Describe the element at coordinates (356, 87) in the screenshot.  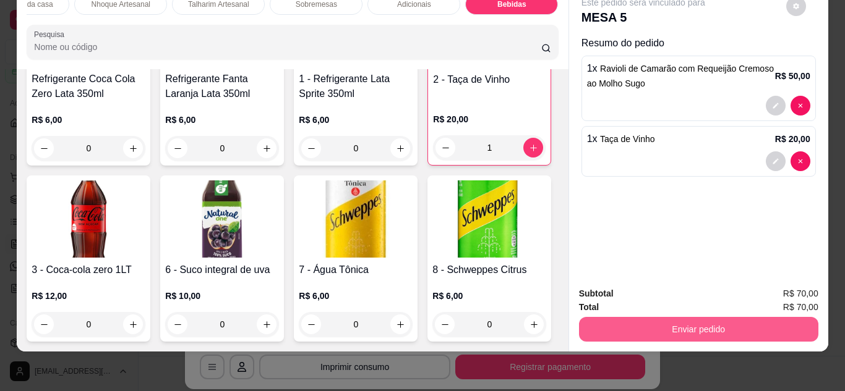
I see `h4: 1 - Refrigerante Lata Sprite 350ml` at that location.